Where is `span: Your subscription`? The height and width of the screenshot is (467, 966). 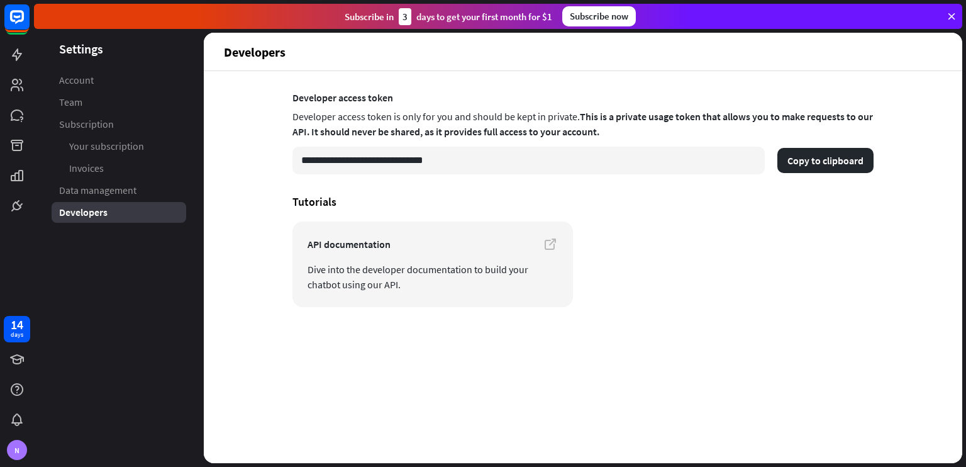
span: Your subscription is located at coordinates (106, 146).